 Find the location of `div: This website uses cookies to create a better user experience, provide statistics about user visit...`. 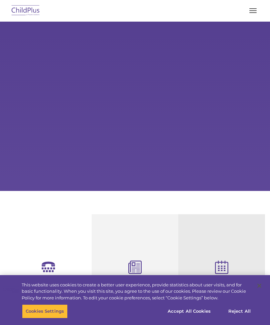

div: This website uses cookies to create a better user experience, provide statistics about user visit... is located at coordinates (136, 292).